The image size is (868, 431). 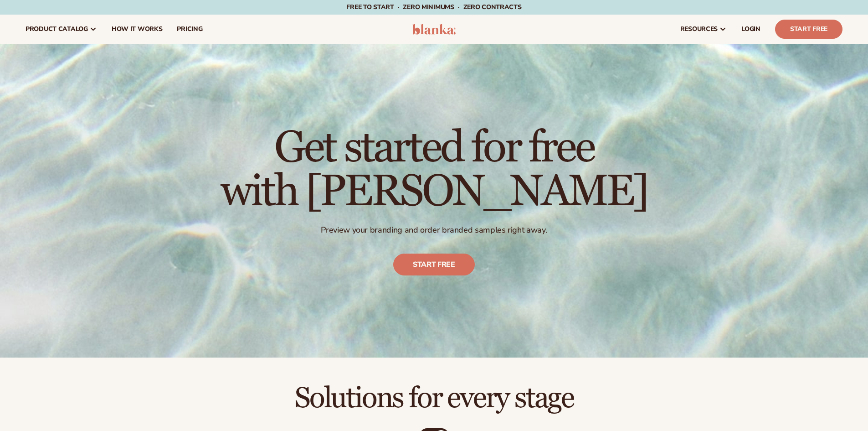 What do you see at coordinates (434, 265) in the screenshot?
I see `a: Start free` at bounding box center [434, 265].